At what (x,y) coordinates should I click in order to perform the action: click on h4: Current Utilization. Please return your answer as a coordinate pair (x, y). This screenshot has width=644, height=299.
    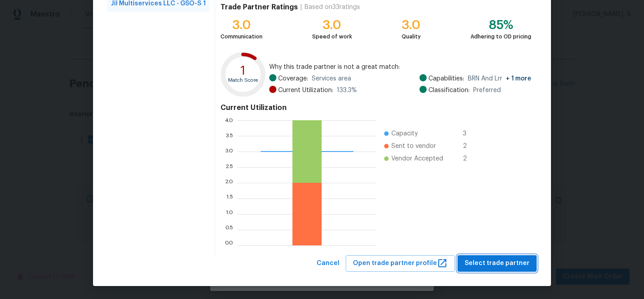
    Looking at the image, I should click on (376, 108).